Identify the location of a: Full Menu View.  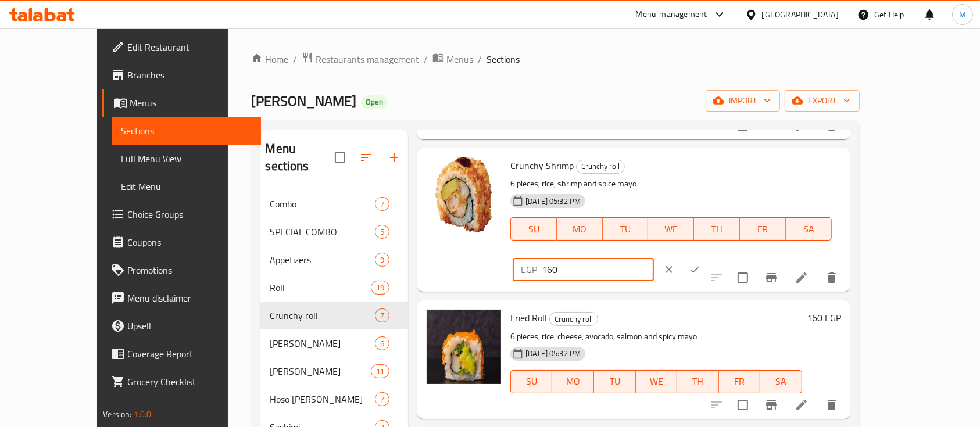
(186, 159).